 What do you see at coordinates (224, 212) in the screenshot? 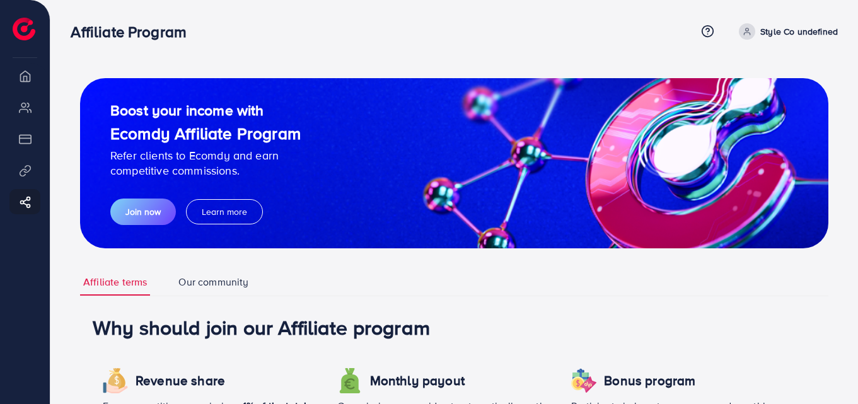
I see `button: Learn more` at bounding box center [224, 212].